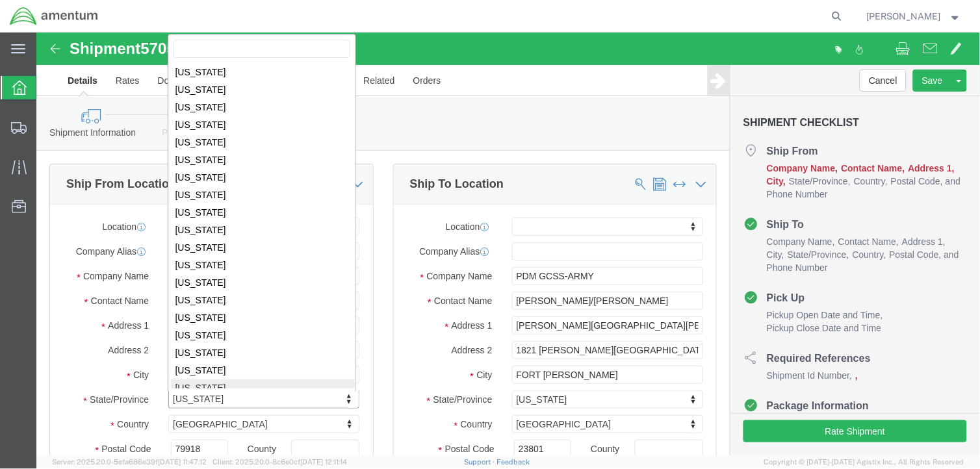  Describe the element at coordinates (904, 16) in the screenshot. I see `span: Alexis Rivera` at that location.